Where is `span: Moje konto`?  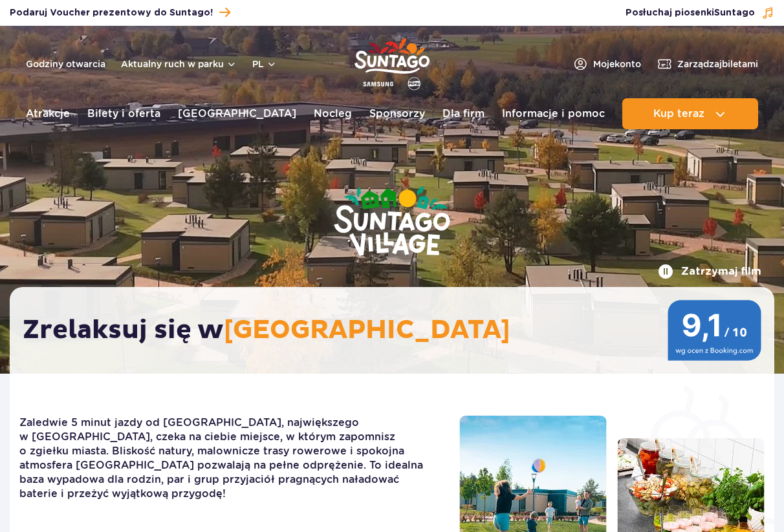 span: Moje konto is located at coordinates (617, 64).